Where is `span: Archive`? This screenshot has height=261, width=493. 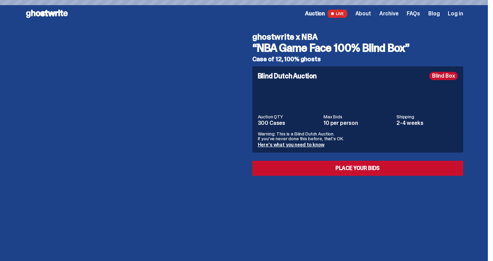
span: Archive is located at coordinates (389, 14).